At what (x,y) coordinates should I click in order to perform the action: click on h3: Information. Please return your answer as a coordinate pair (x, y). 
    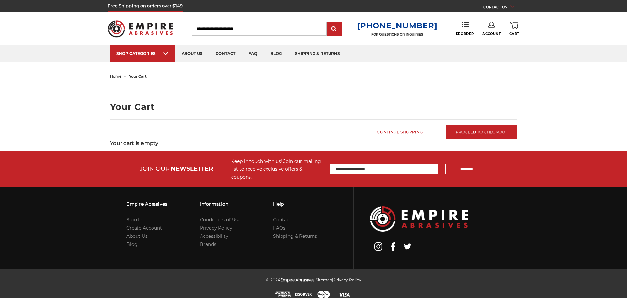
    Looking at the image, I should click on (220, 204).